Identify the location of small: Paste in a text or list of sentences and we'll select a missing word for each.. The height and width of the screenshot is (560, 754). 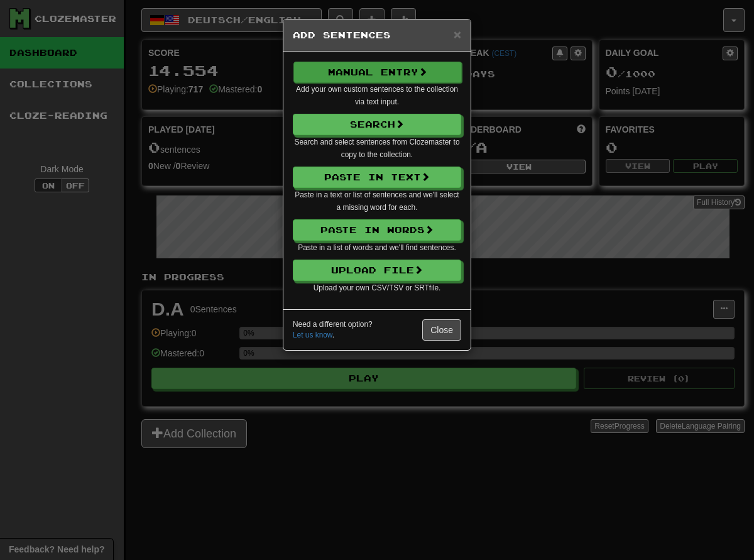
(377, 201).